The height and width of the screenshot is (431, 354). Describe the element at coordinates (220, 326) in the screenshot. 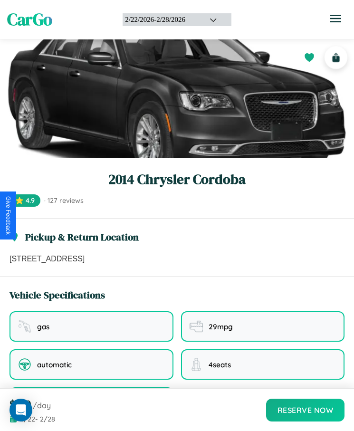

I see `span: 29 mpg` at that location.